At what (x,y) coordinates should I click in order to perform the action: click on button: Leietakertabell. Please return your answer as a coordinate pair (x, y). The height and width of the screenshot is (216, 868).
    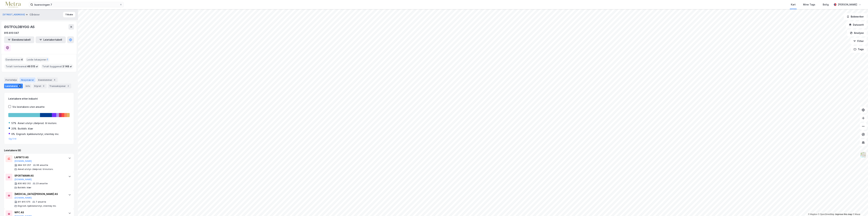
    Looking at the image, I should click on (50, 40).